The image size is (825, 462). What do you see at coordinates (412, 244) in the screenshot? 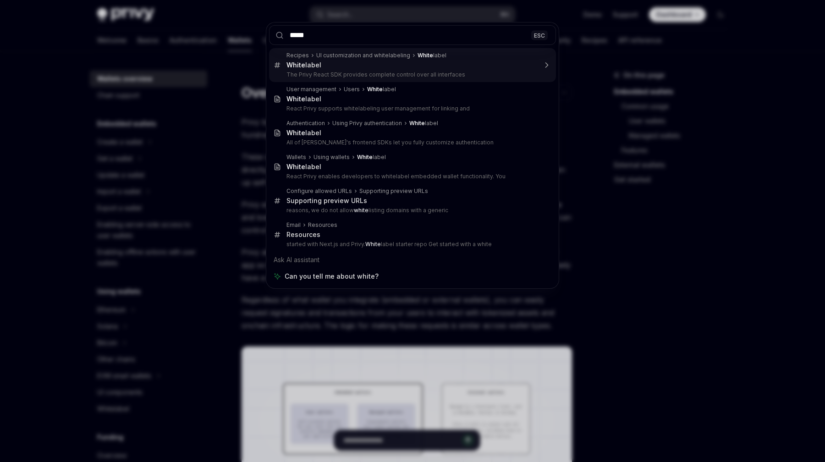
I see `p: started with Next.js and Privy. label starter repo Get started with a white` at bounding box center [412, 244].